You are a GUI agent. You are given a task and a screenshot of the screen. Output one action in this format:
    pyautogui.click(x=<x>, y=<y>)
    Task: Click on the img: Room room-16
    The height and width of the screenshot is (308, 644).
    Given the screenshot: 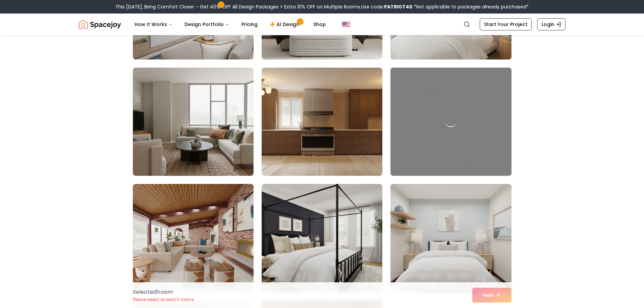 What is the action you would take?
    pyautogui.click(x=193, y=238)
    